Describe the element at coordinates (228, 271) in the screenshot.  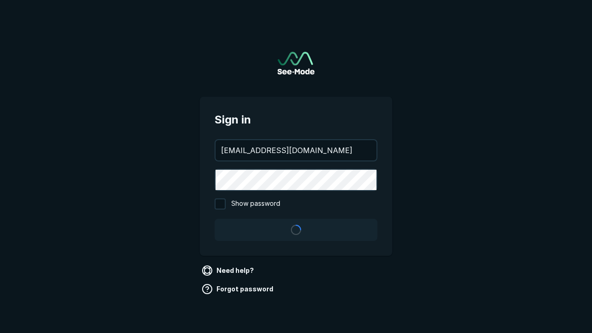
I see `a: Need help?` at that location.